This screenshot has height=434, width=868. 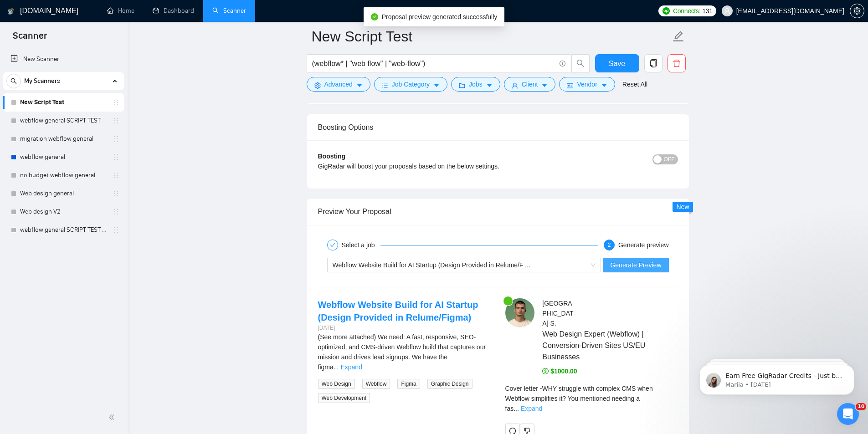 I want to click on a: migration webflow general, so click(x=63, y=139).